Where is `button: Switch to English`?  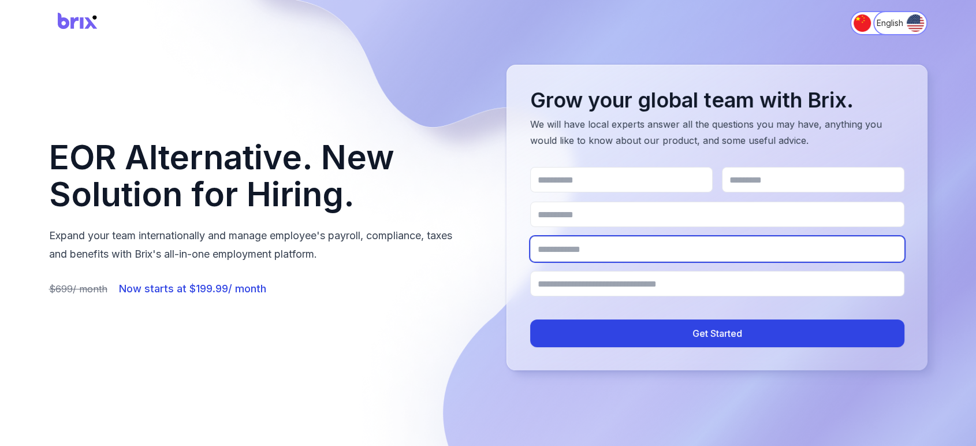
button: Switch to English is located at coordinates (900, 23).